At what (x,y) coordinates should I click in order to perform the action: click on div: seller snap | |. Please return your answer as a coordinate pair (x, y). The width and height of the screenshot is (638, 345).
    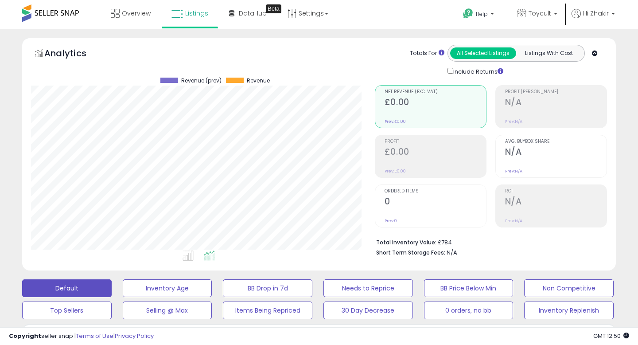
    Looking at the image, I should click on (81, 336).